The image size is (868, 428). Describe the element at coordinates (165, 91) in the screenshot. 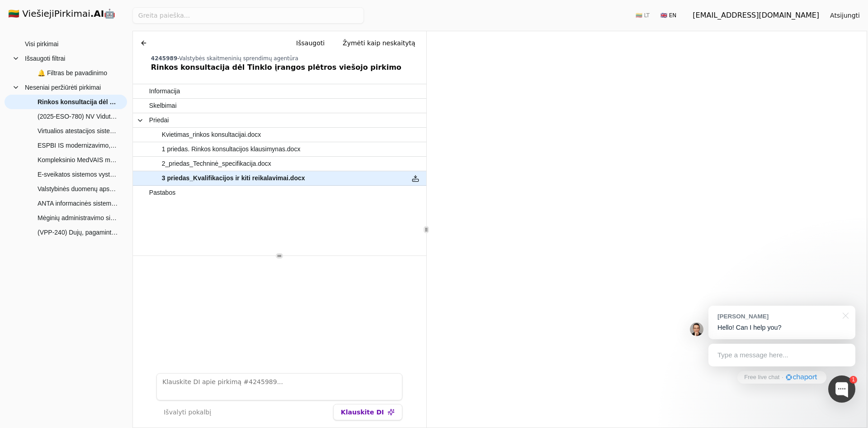

I see `span: Informacija` at that location.